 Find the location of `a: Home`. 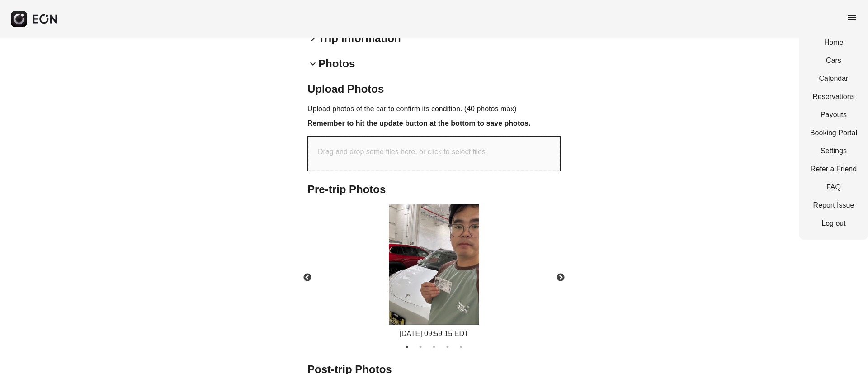

a: Home is located at coordinates (834, 43).